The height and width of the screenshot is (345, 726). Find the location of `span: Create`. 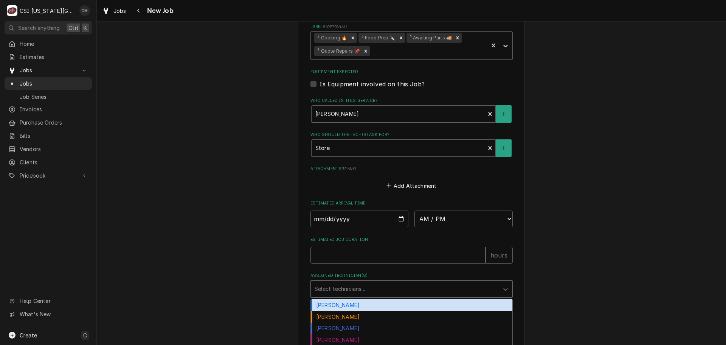

span: Create is located at coordinates (28, 335).